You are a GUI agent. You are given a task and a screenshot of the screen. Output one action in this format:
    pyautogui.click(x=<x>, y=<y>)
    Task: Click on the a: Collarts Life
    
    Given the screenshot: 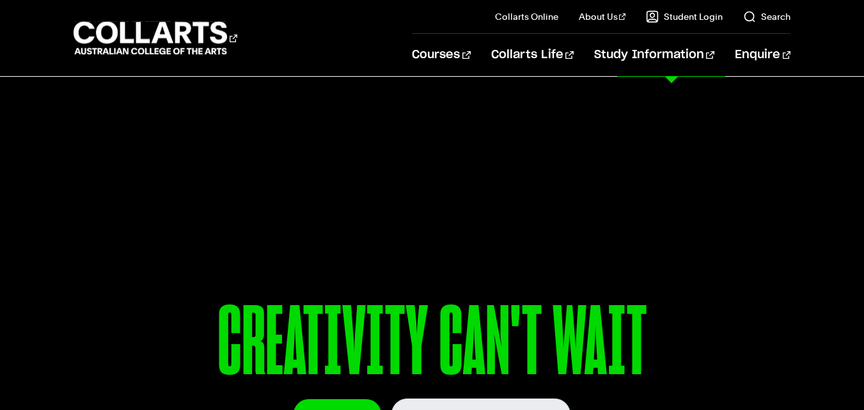 What is the action you would take?
    pyautogui.click(x=532, y=55)
    